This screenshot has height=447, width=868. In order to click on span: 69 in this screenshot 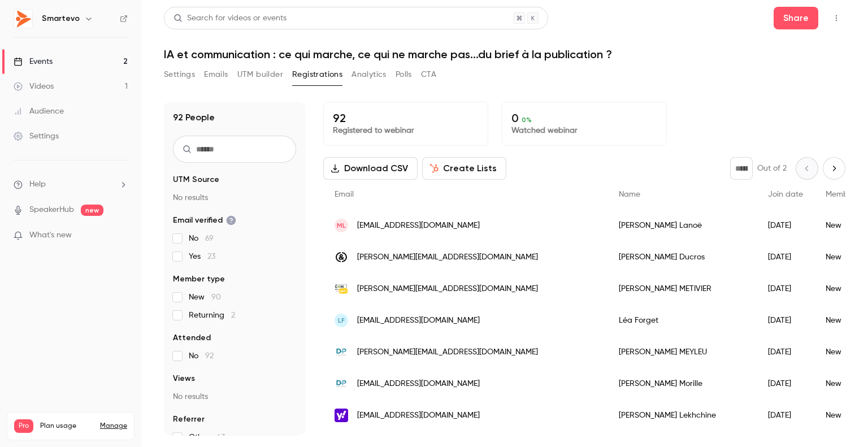, I will do `click(209, 239)`.